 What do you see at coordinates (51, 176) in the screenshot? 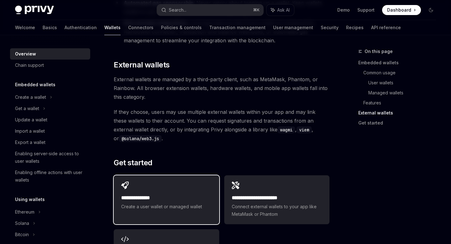
I see `div: Enabling offline actions with user wallets` at bounding box center [51, 176].